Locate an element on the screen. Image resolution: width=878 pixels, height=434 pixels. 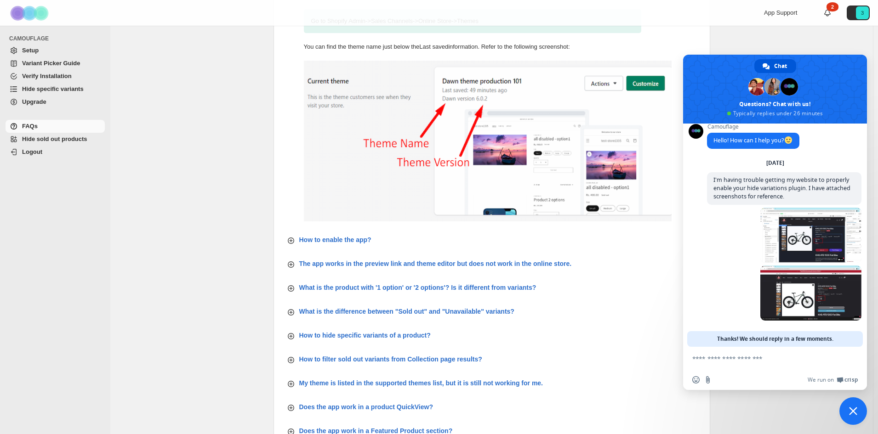
p: My theme is listed in the supported themes list, but it is still not working for me. is located at coordinates (421, 383).